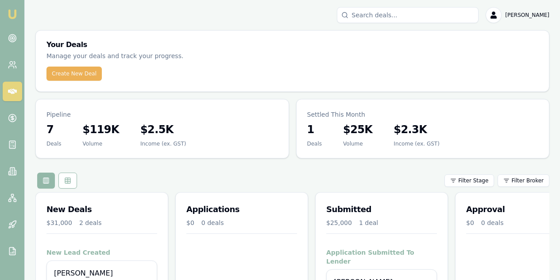  I want to click on h3: Submitted, so click(382, 209).